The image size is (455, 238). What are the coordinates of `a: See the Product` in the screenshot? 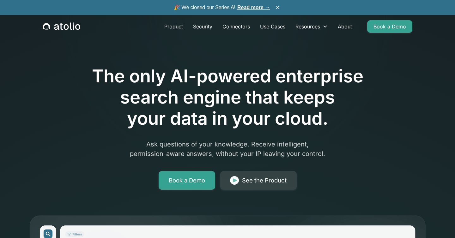 It's located at (258, 181).